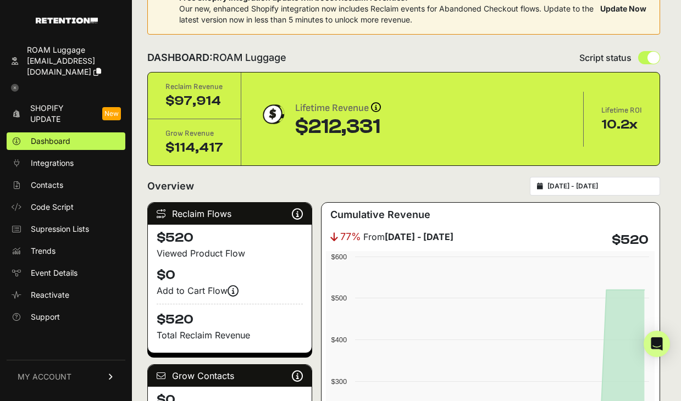 The height and width of the screenshot is (401, 681). What do you see at coordinates (350, 237) in the screenshot?
I see `span: 77%` at bounding box center [350, 237].